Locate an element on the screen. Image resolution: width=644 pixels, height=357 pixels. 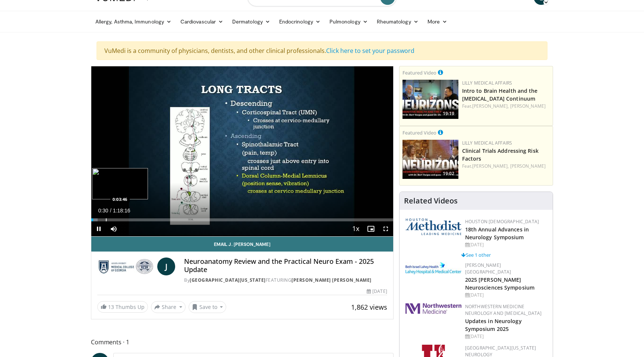
button: Save to is located at coordinates (208, 307).